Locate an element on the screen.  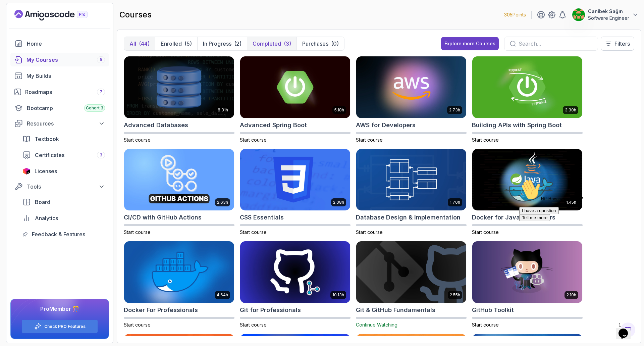
a: Git & GitHub Fundamentals card2.55hGit & GitHub FundamentalsContinue Watching is located at coordinates (411, 285).